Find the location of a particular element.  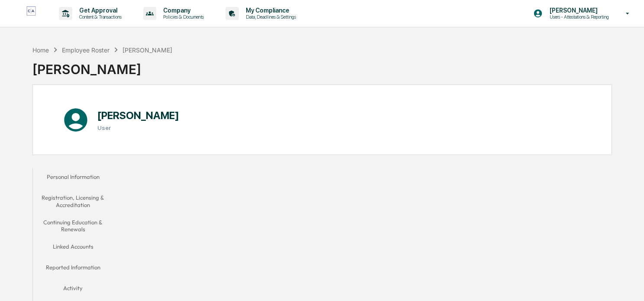

p: Company is located at coordinates (182, 11).